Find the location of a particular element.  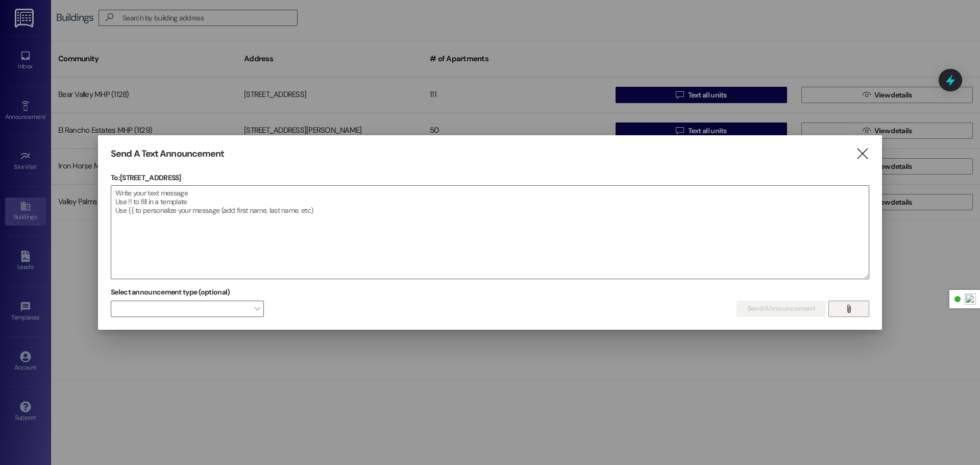

h3: Send A Text Announcement is located at coordinates (167, 154).